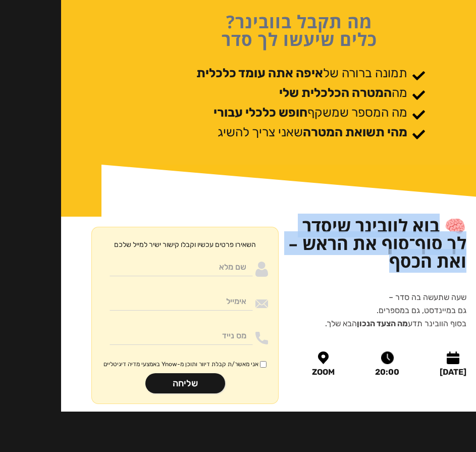 The width and height of the screenshot is (476, 452). Describe the element at coordinates (355, 132) in the screenshot. I see `strong: מהי תשואת המטרה` at that location.